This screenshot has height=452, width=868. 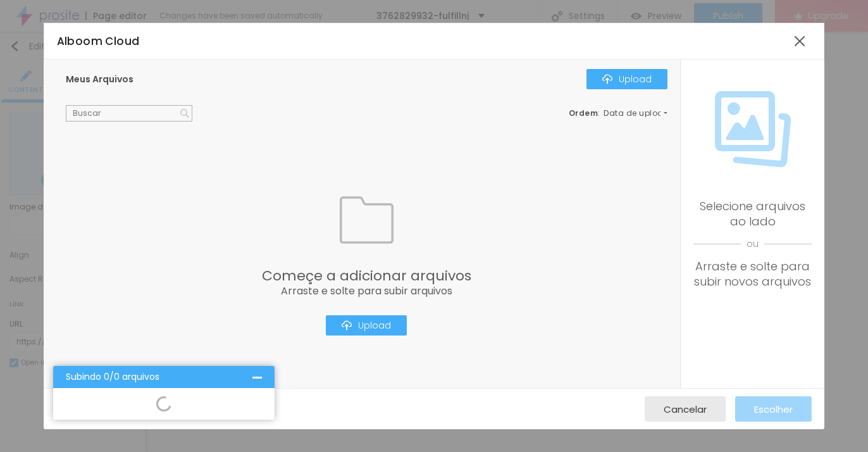 I want to click on span: Escolher, so click(x=773, y=409).